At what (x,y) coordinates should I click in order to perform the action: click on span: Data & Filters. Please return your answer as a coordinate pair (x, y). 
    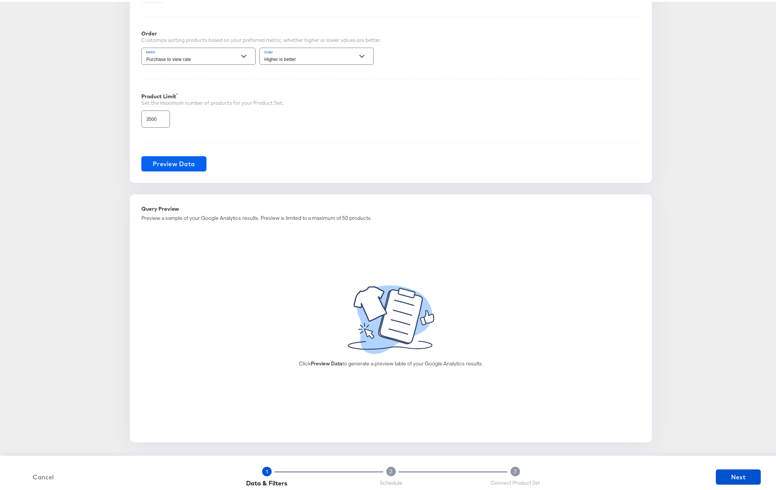
    Looking at the image, I should click on (267, 481).